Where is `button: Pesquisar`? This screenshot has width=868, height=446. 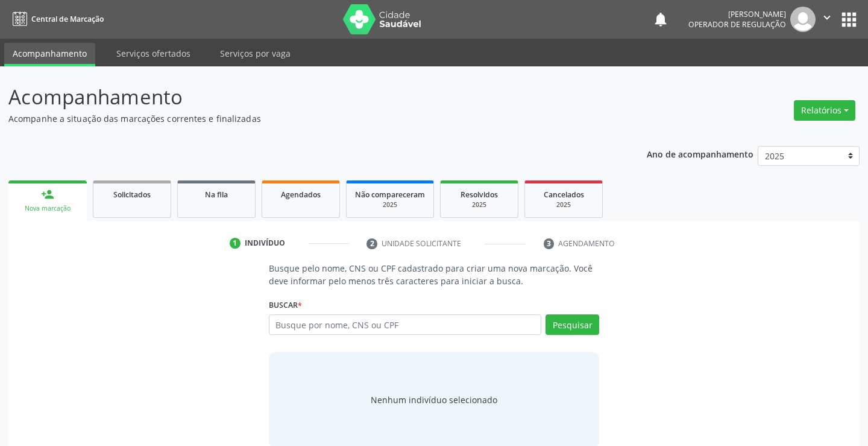
button: Pesquisar is located at coordinates (572, 324).